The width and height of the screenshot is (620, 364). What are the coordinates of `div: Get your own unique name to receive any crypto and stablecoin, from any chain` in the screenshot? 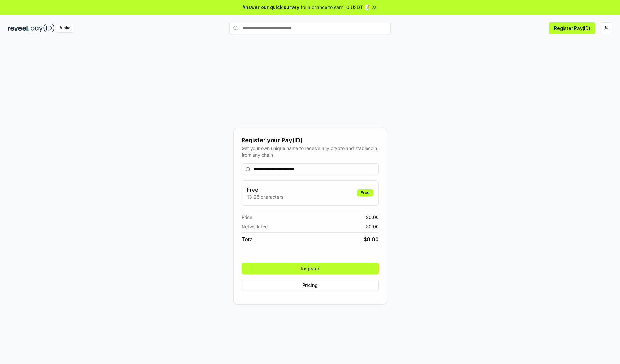 It's located at (310, 152).